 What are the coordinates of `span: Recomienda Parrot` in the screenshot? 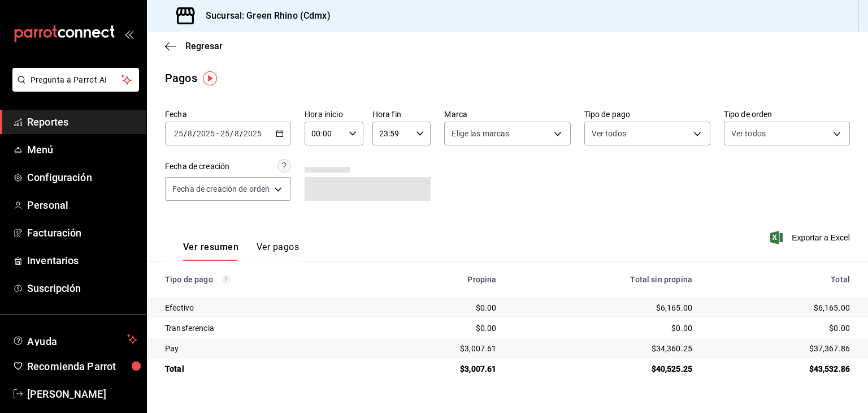 It's located at (82, 366).